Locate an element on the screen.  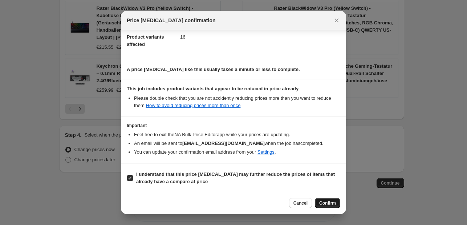
span: Cancel is located at coordinates (300, 203).